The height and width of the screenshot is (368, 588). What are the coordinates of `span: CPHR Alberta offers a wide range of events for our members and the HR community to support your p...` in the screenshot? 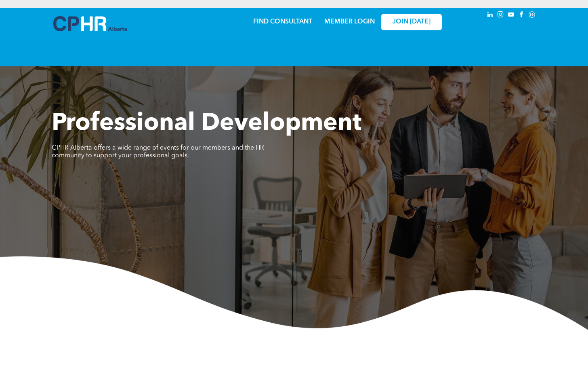 It's located at (158, 152).